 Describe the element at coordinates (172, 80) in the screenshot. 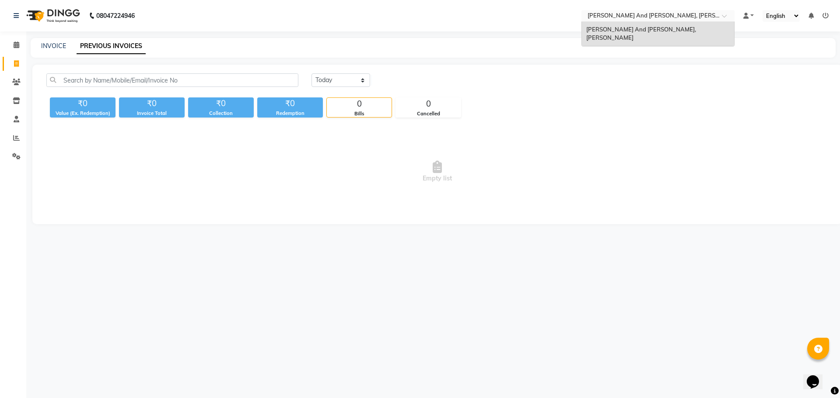

I see `input: Search by Name/Mobile/Email/Invoice No` at that location.